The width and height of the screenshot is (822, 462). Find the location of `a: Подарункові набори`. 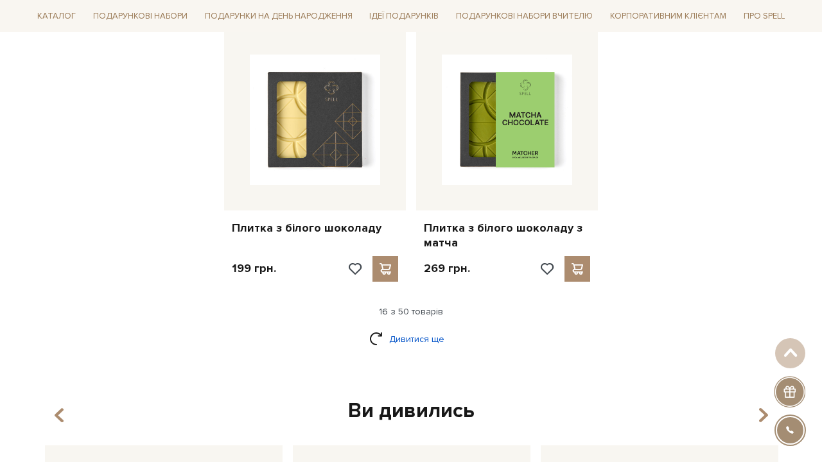

a: Подарункові набори is located at coordinates (140, 16).